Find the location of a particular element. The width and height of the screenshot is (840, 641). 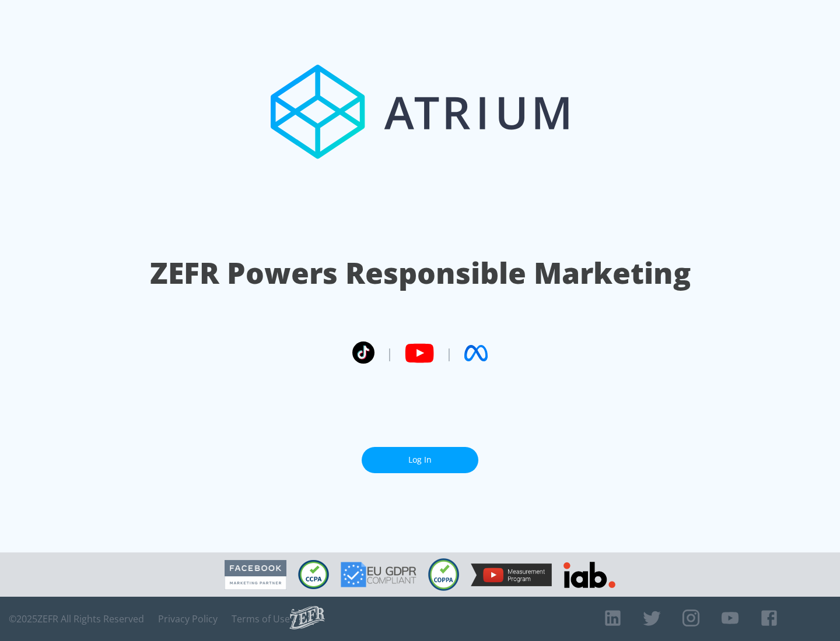

a: Privacy Policy is located at coordinates (188, 619).